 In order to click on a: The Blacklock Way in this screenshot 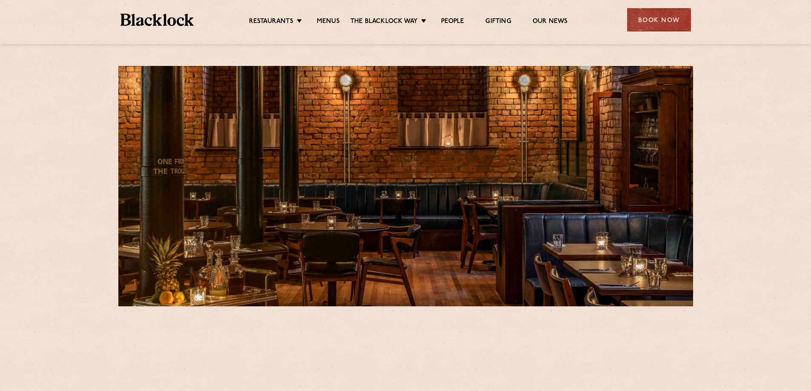, I will do `click(384, 22)`.